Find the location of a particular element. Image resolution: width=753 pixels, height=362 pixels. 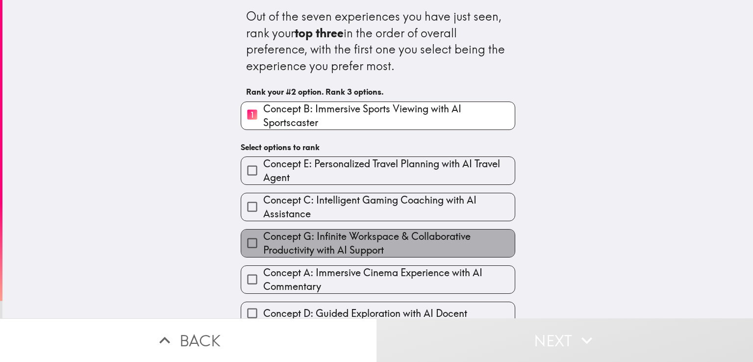

div: Out of the seven experiences you have just seen, rank your in the order of overall preference, wi... is located at coordinates (378, 41).